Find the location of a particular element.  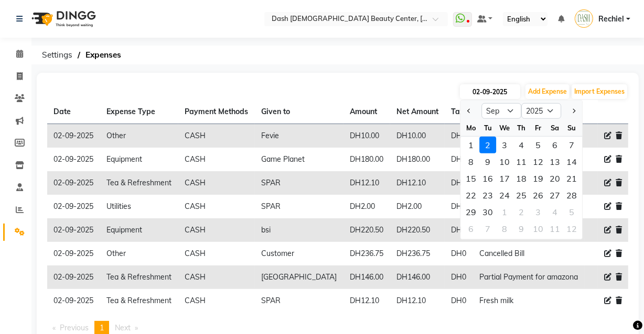

th: Tax is located at coordinates (459, 112).